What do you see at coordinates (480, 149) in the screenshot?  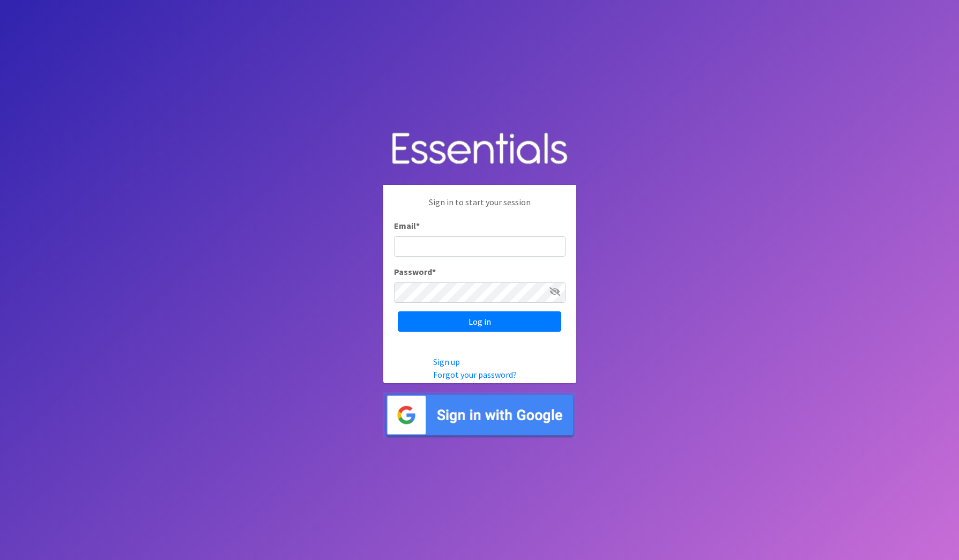 I see `img: Human Essentials` at bounding box center [480, 149].